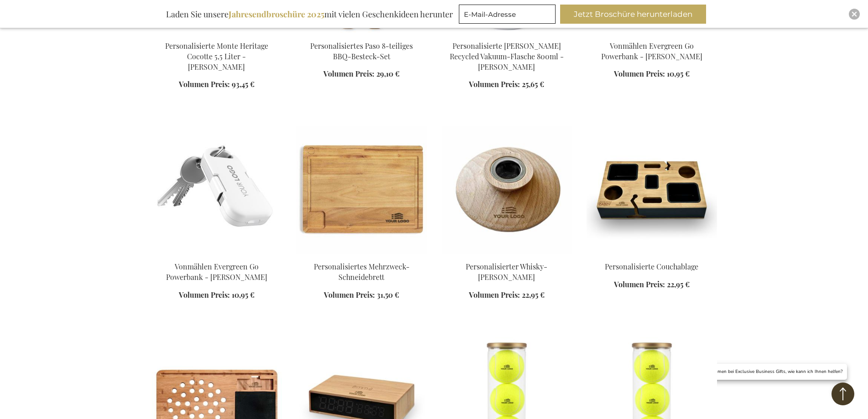 The height and width of the screenshot is (419, 868). What do you see at coordinates (276, 14) in the screenshot?
I see `b: Jahresendbroschüre 2025` at bounding box center [276, 14].